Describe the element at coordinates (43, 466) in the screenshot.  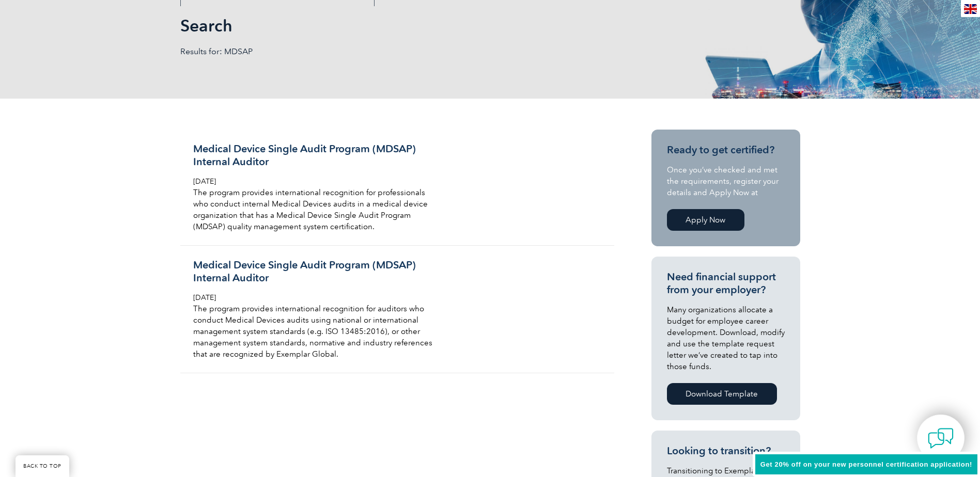
I see `a: BACK TO TOP` at that location.